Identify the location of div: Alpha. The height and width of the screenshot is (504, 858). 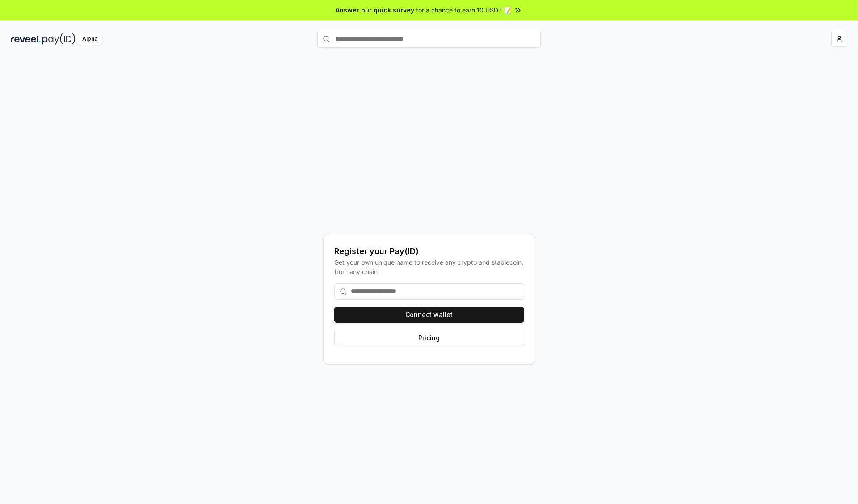
(90, 38).